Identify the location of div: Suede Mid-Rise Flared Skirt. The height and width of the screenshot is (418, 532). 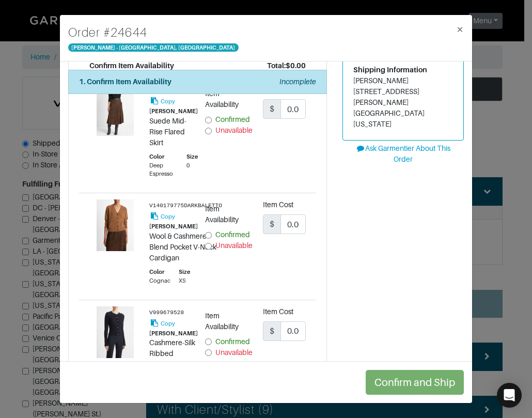
(174, 132).